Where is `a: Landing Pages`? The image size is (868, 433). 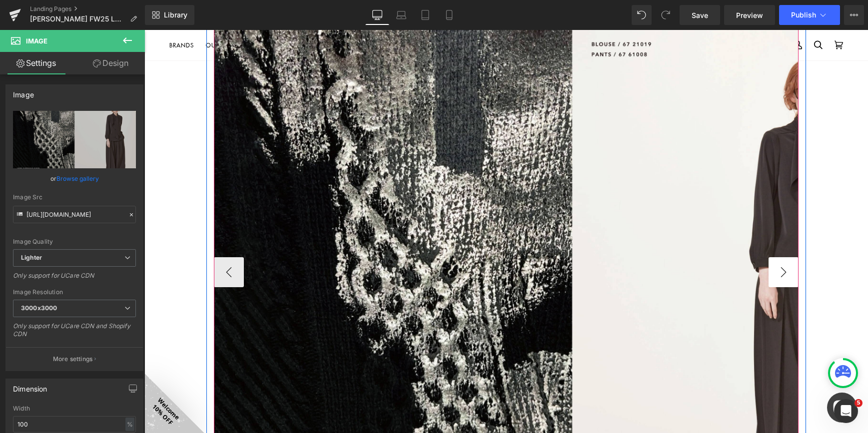
a: Landing Pages is located at coordinates (87, 9).